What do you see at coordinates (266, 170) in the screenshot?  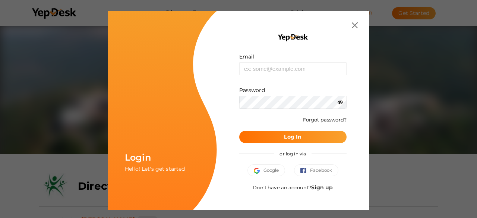 I see `span: Google` at bounding box center [266, 170].